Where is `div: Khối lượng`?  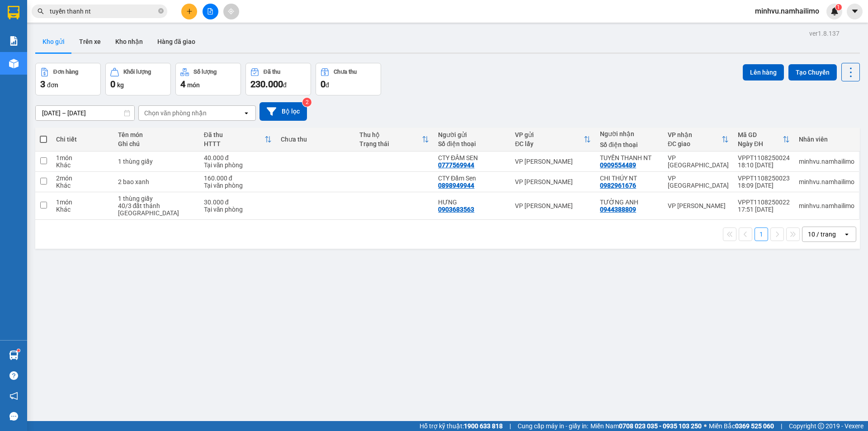 div: Khối lượng is located at coordinates (137, 72).